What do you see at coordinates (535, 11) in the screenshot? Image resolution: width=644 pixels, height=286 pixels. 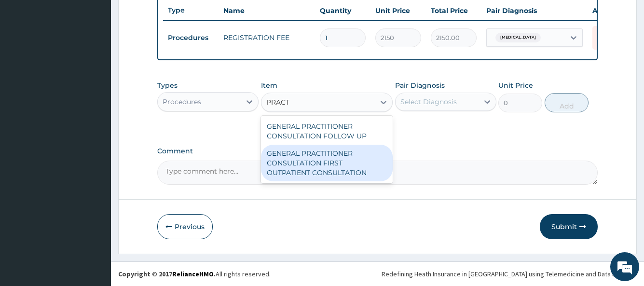 I see `th: Pair Diagnosis` at bounding box center [535, 11].